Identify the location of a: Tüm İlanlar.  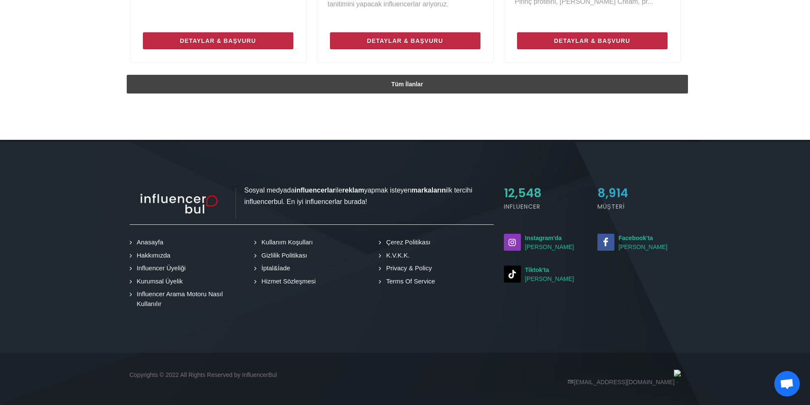
(407, 84).